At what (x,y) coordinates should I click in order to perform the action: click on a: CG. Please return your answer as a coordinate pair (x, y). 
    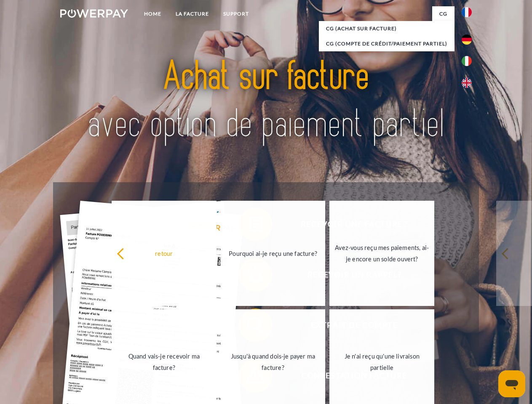
    Looking at the image, I should click on (443, 14).